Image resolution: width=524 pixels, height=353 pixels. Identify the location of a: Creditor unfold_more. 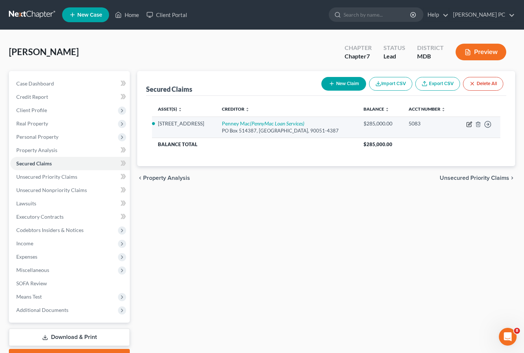
(236, 109).